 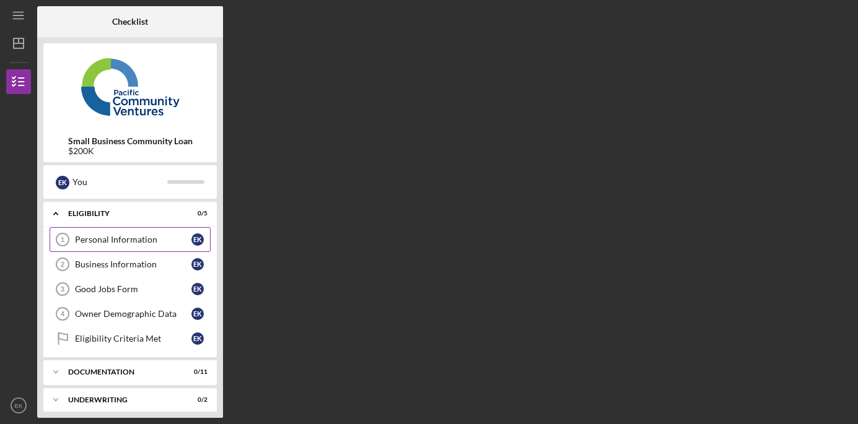 I want to click on a: 2Business InformationEK, so click(x=130, y=264).